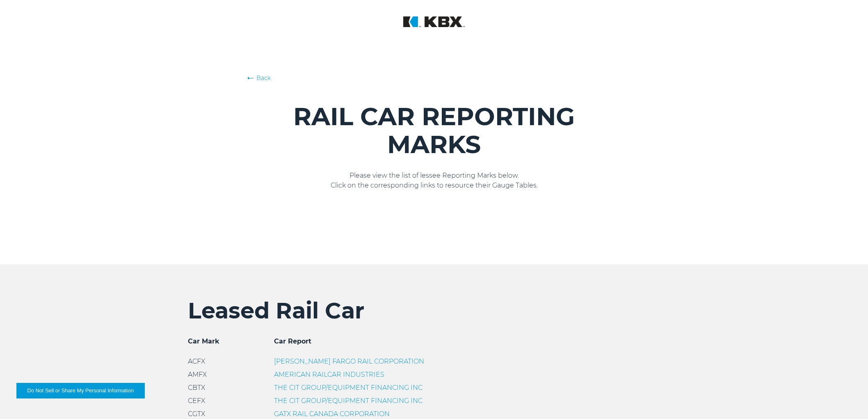  I want to click on h2: Leased Rail Car, so click(434, 311).